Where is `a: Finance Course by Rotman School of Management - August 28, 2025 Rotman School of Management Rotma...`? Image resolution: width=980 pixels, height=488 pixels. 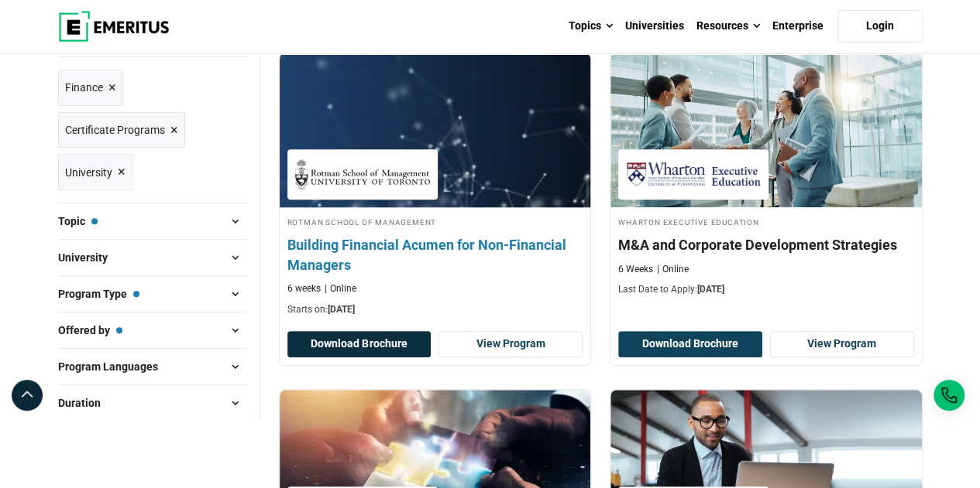 a: Finance Course by Rotman School of Management - August 28, 2025 Rotman School of Management Rotma... is located at coordinates (435, 188).